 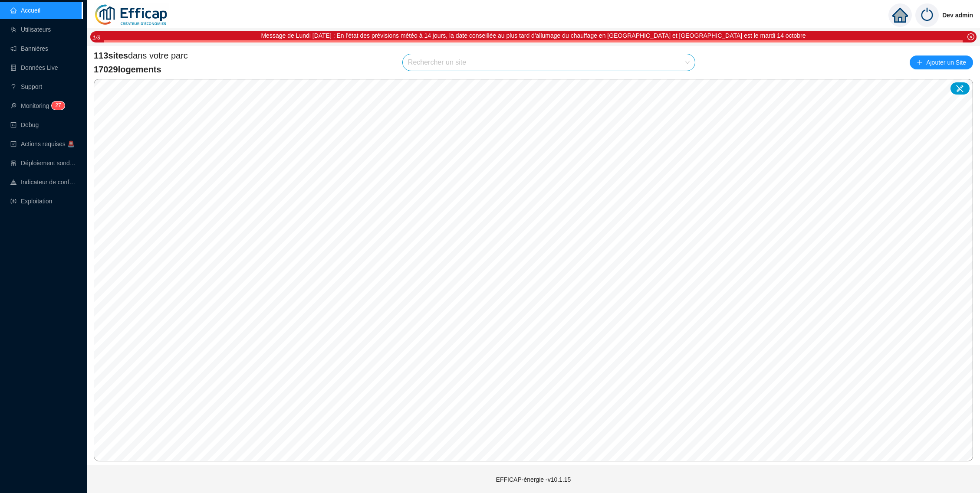 What do you see at coordinates (927, 15) in the screenshot?
I see `img: power` at bounding box center [927, 15].